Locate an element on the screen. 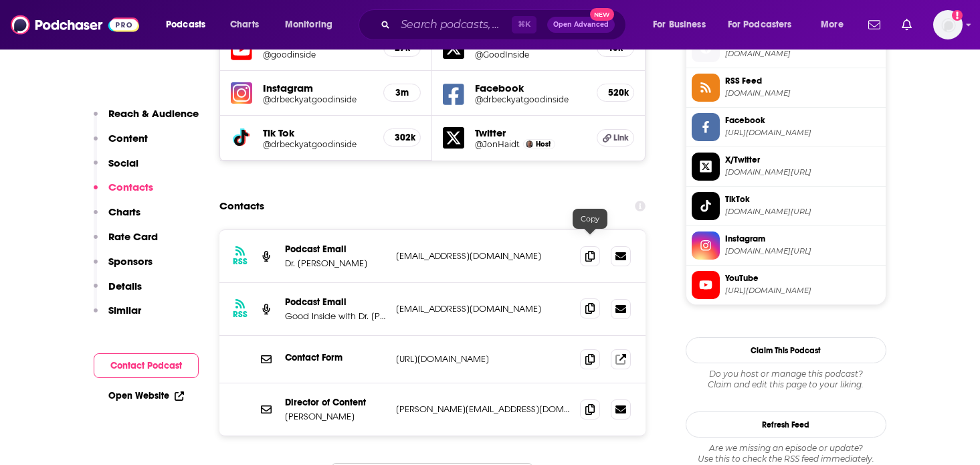 The image size is (980, 465). button: Sponsors is located at coordinates (123, 267).